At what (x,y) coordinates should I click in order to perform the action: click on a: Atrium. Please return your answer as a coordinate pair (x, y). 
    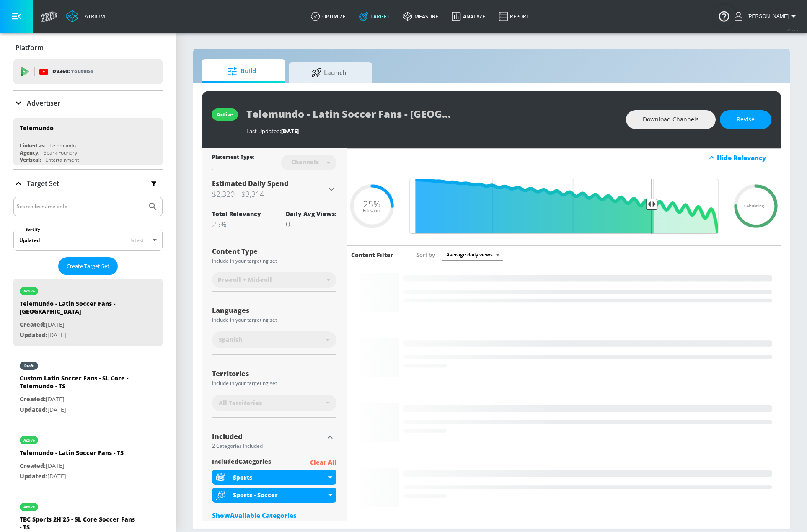
    Looking at the image, I should click on (85, 16).